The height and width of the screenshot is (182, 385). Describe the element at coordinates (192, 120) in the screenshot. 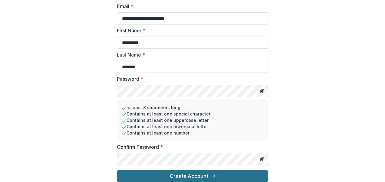

I see `li: Contains at least one uppercase letter` at that location.